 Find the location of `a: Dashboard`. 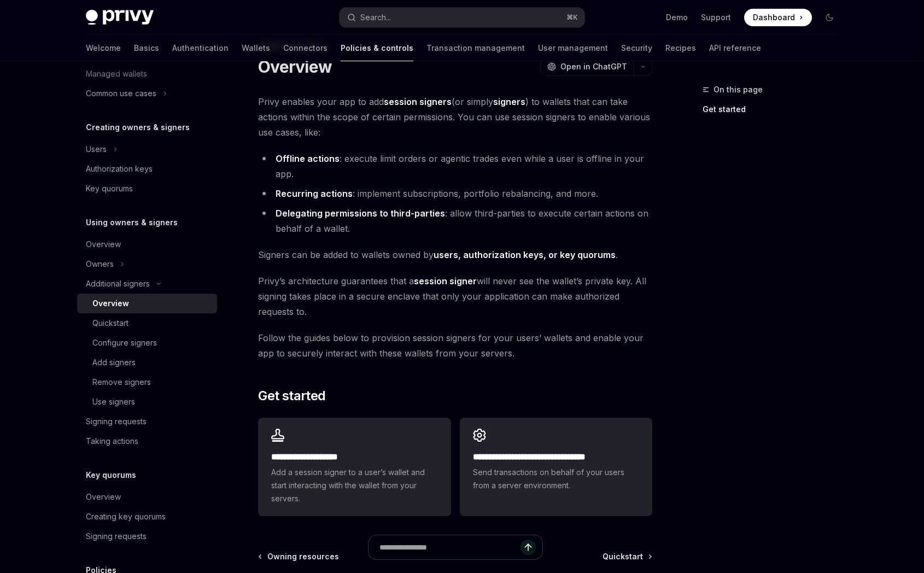

a: Dashboard is located at coordinates (777, 18).